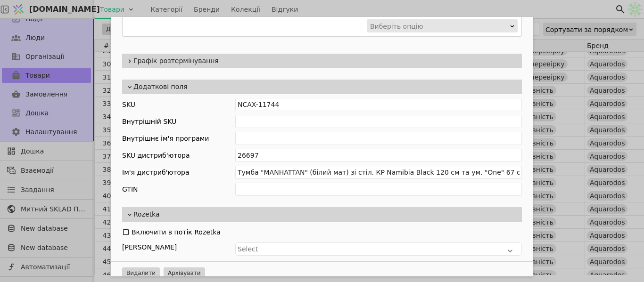 Image resolution: width=644 pixels, height=282 pixels. I want to click on div: GTIN, so click(130, 189).